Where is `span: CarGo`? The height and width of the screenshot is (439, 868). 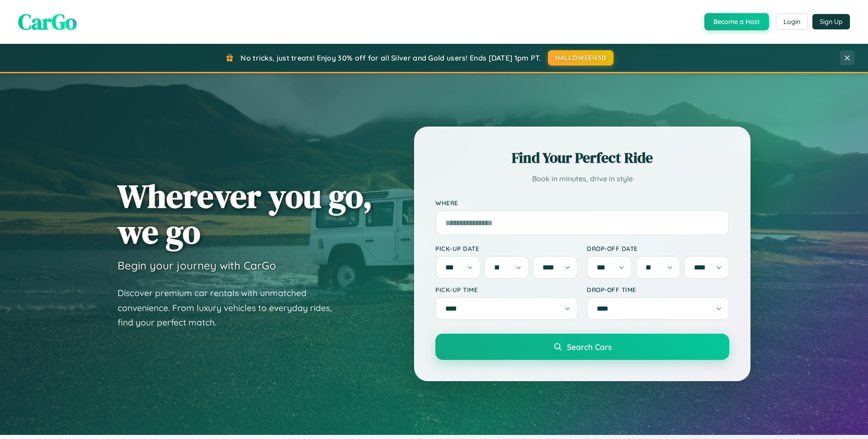 span: CarGo is located at coordinates (48, 21).